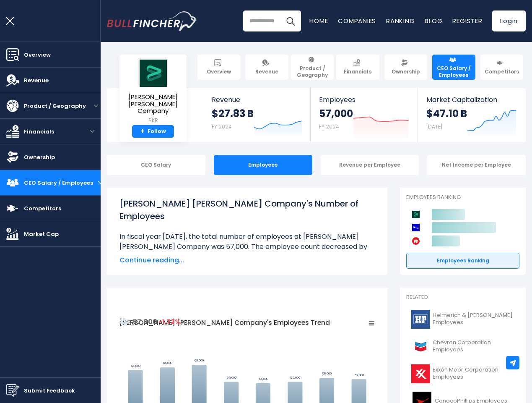 The height and width of the screenshot is (403, 532). I want to click on span: Submit Feedback, so click(49, 391).